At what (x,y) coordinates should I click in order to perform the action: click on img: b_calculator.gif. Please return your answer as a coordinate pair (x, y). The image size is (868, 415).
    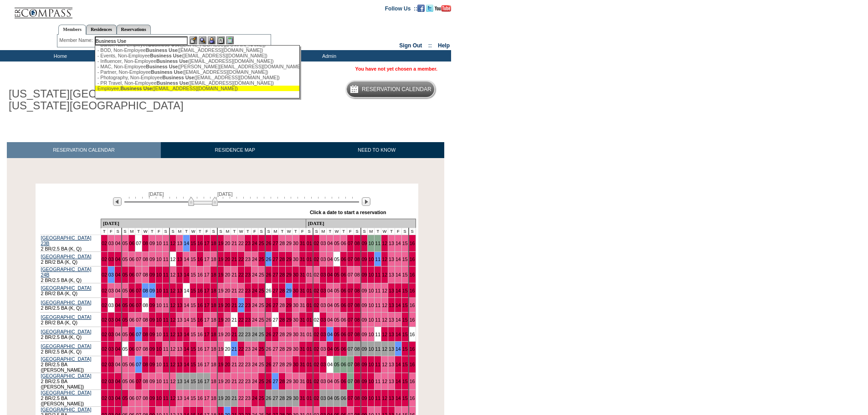
    Looking at the image, I should click on (230, 40).